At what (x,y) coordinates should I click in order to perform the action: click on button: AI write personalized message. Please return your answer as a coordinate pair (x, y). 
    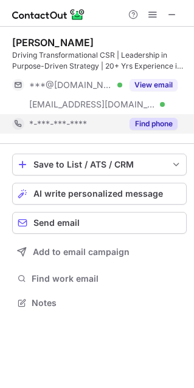
    Looking at the image, I should click on (99, 194).